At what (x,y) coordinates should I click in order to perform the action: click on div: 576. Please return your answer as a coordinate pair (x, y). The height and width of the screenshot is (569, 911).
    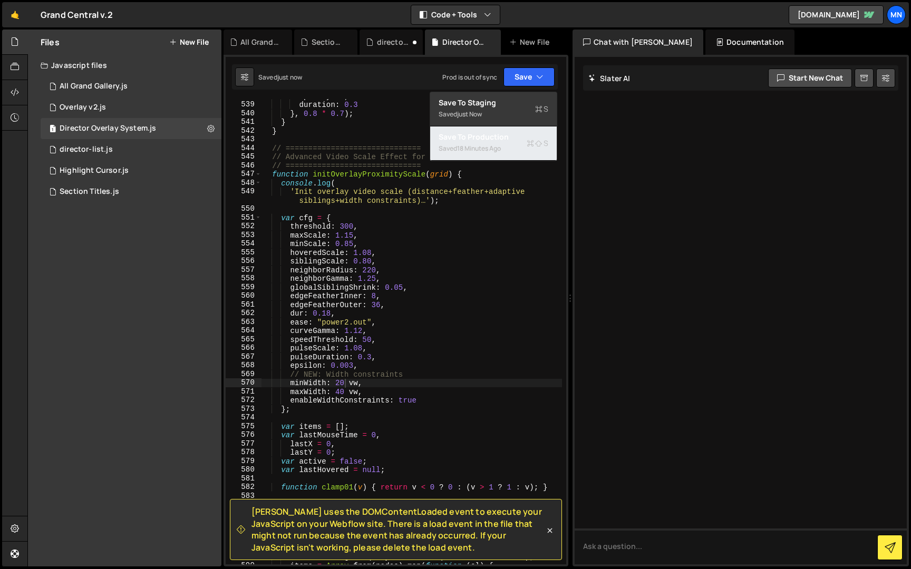
    Looking at the image, I should click on (244, 435).